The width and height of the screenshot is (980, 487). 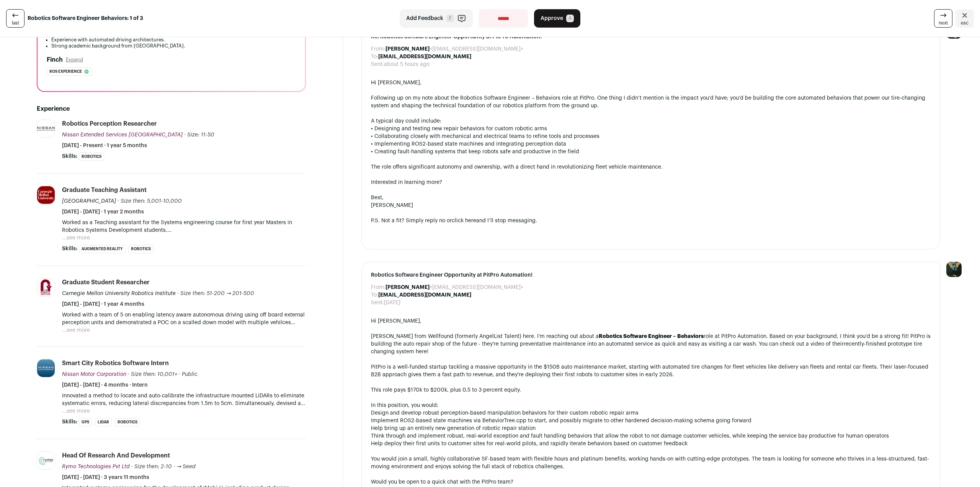 What do you see at coordinates (94, 374) in the screenshot?
I see `span: Nissan Motor Corporation` at bounding box center [94, 374].